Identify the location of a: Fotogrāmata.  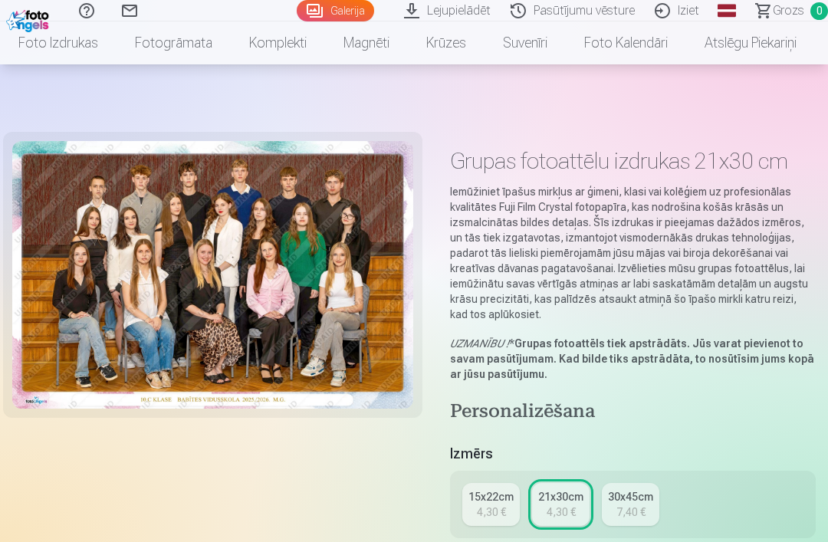
(173, 43).